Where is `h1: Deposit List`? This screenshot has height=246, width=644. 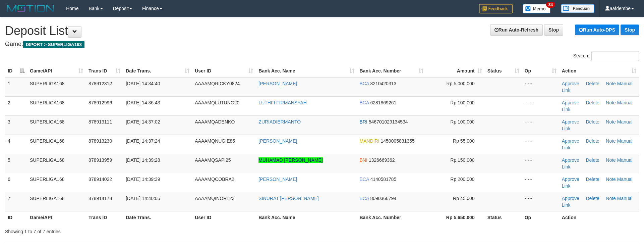 h1: Deposit List is located at coordinates (322, 31).